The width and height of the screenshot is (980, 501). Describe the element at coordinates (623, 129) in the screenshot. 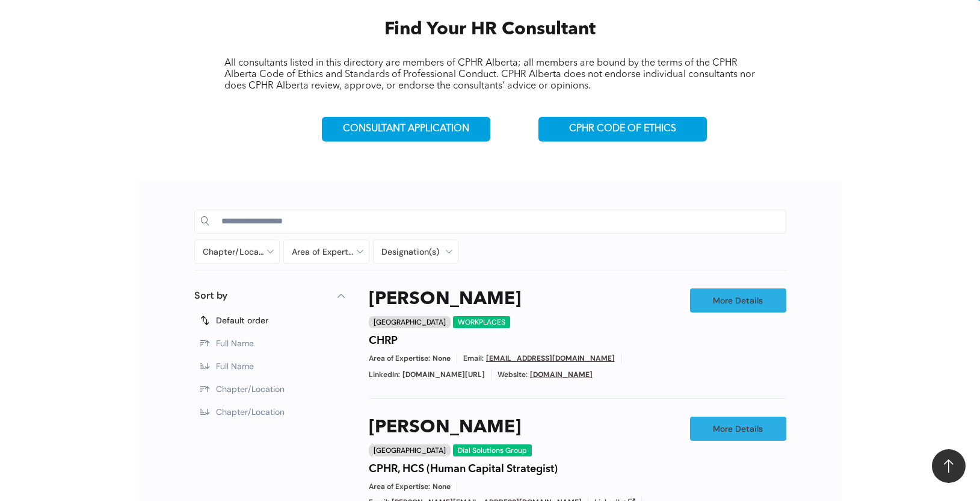

I see `a: CPHR CODE OF ETHICS` at that location.